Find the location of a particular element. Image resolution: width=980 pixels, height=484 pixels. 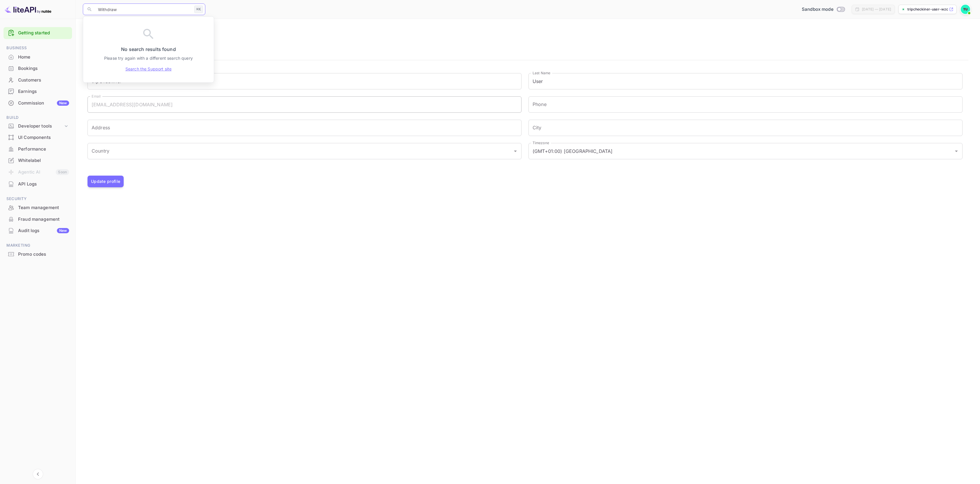

a: Home is located at coordinates (38, 57).